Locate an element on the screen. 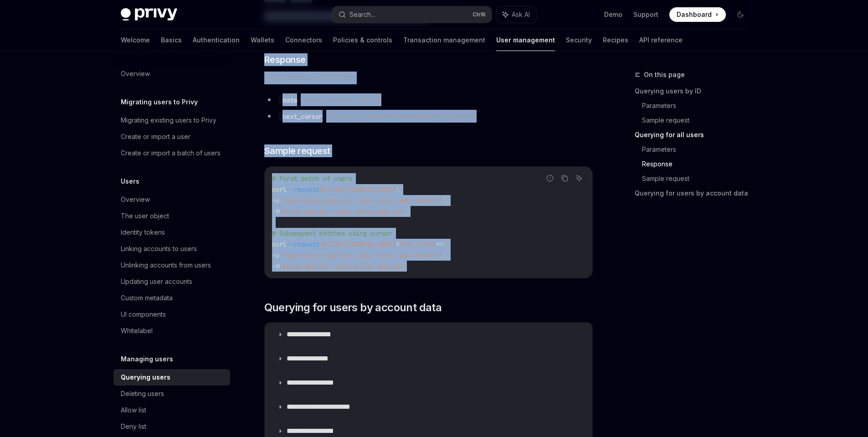  span: # First batch of users is located at coordinates (312, 178).